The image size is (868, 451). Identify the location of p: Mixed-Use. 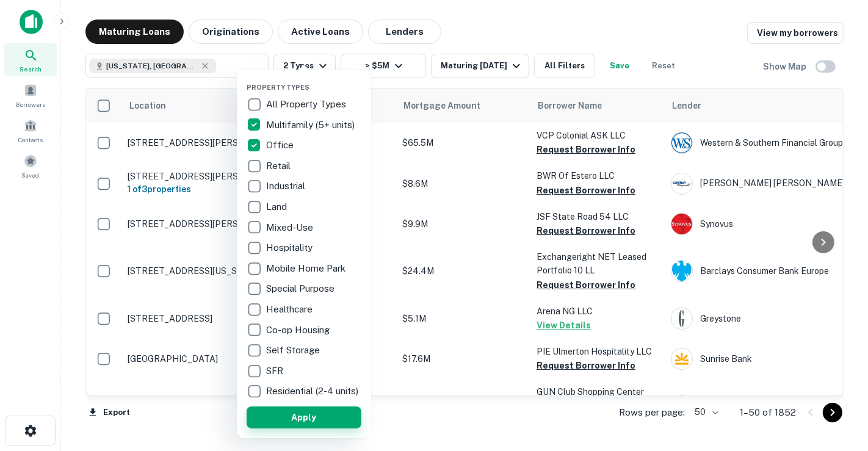
(291, 228).